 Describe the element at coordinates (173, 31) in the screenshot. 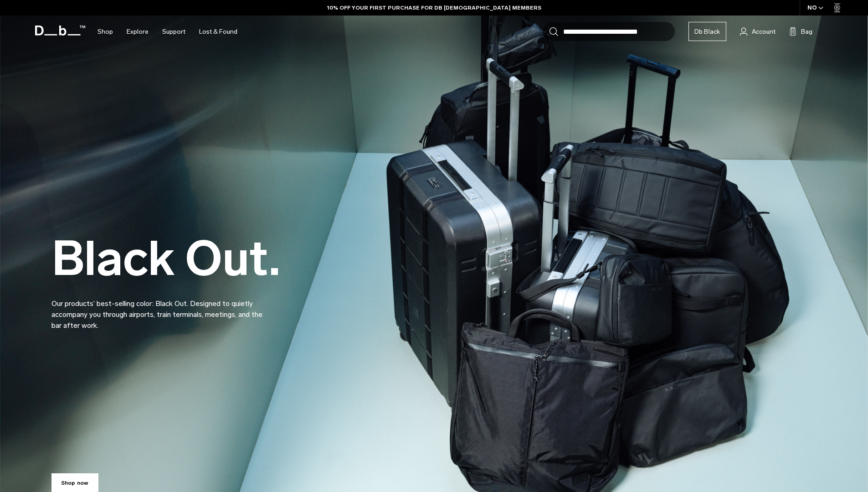

I see `a: Support` at that location.